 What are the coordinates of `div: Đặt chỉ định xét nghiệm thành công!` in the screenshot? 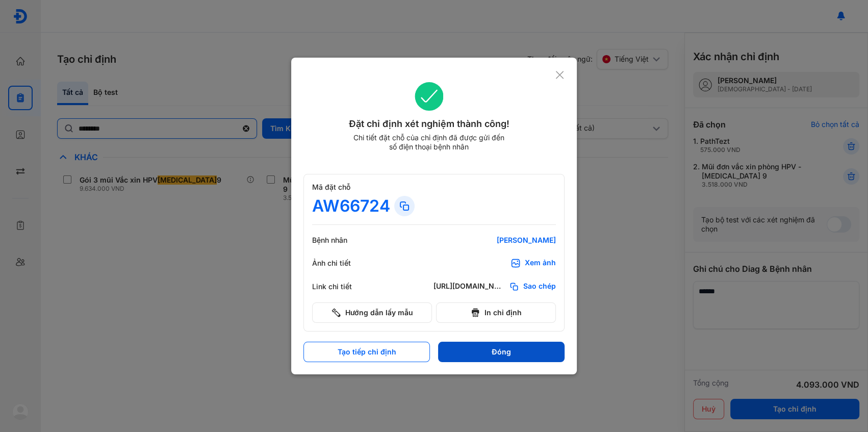 It's located at (429, 124).